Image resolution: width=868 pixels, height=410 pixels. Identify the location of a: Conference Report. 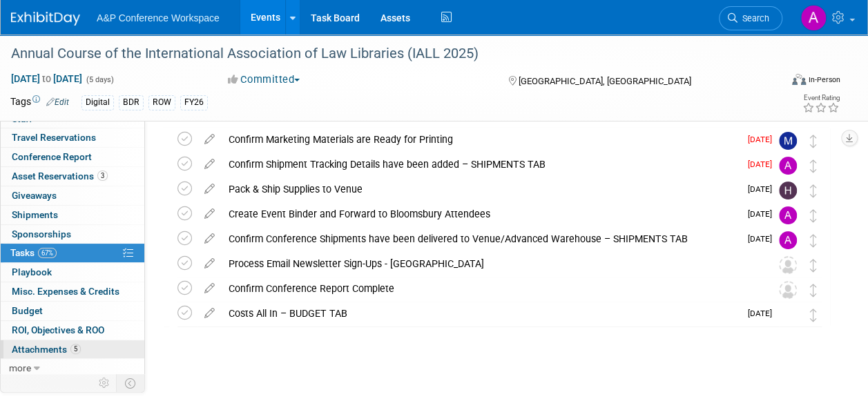
(73, 157).